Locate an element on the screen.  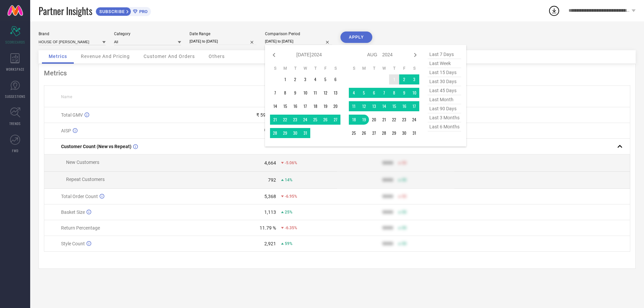
td: Wed Aug 28 2024 is located at coordinates (384, 133).